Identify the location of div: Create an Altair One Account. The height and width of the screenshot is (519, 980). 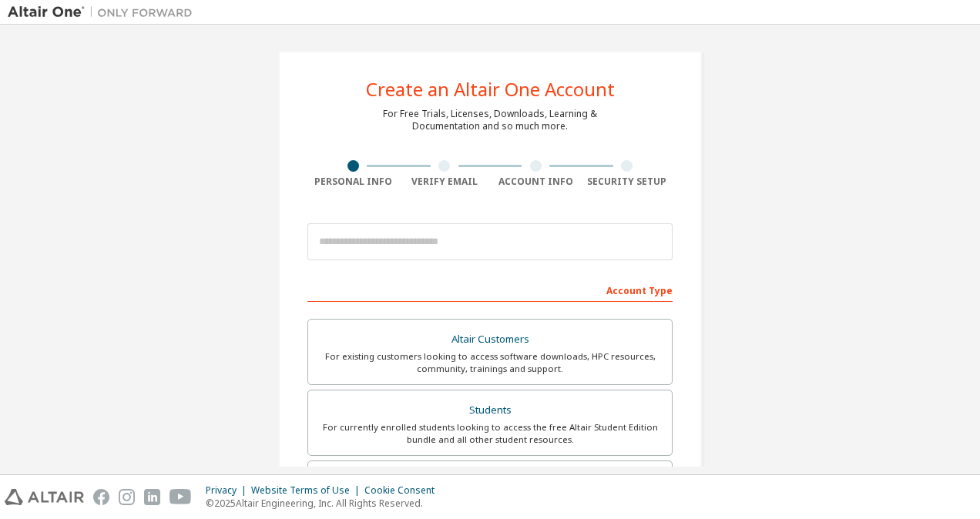
(490, 90).